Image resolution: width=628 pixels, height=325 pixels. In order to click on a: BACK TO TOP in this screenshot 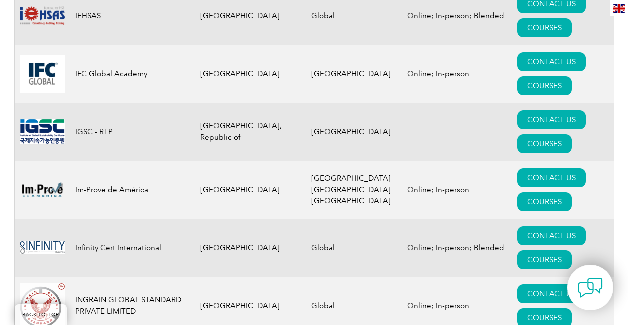, I will do `click(41, 315)`.